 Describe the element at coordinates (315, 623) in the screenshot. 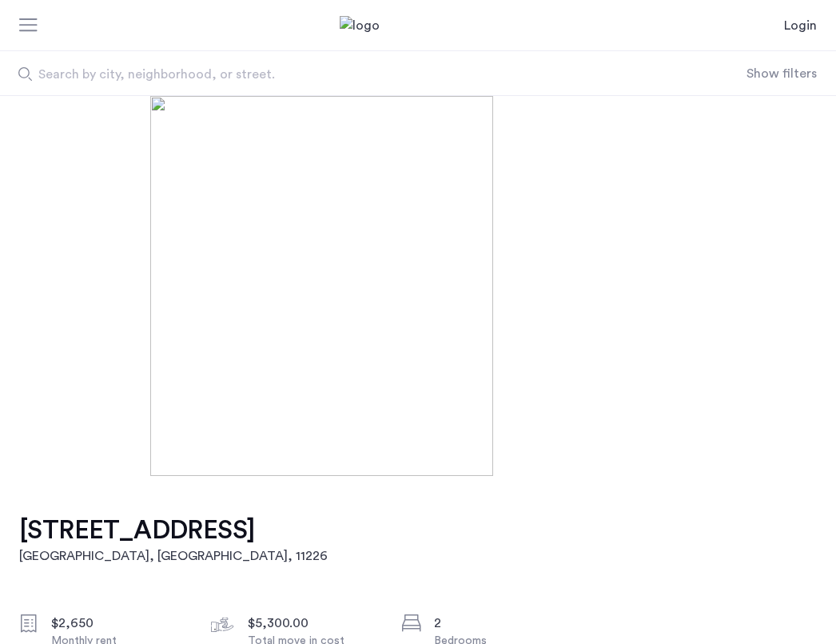

I see `div: $5,300.00` at that location.